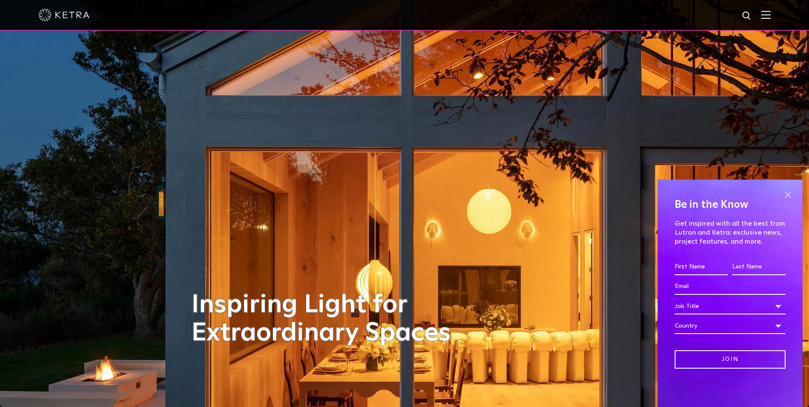 Image resolution: width=809 pixels, height=407 pixels. What do you see at coordinates (759, 267) in the screenshot?
I see `input: Last Name` at bounding box center [759, 267].